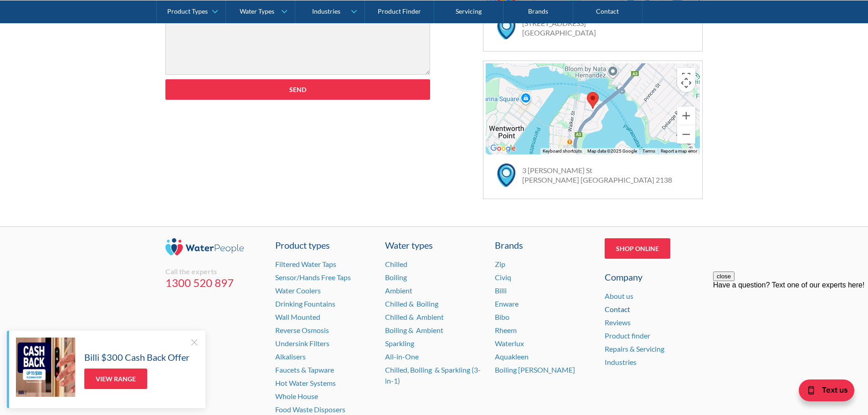  What do you see at coordinates (617, 322) in the screenshot?
I see `a: Reviews` at bounding box center [617, 322].